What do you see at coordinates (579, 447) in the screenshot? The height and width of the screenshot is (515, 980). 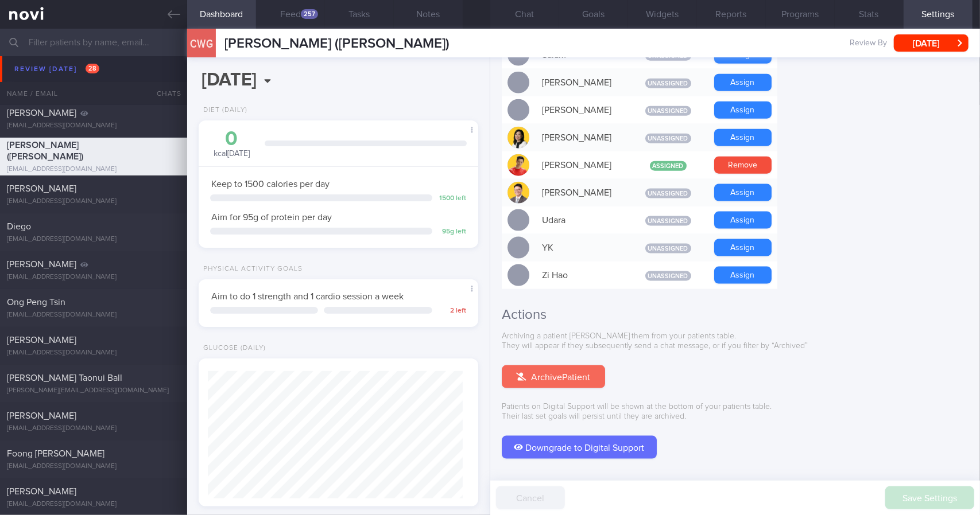 I see `button: Downgrade to Digital Support` at bounding box center [579, 447].